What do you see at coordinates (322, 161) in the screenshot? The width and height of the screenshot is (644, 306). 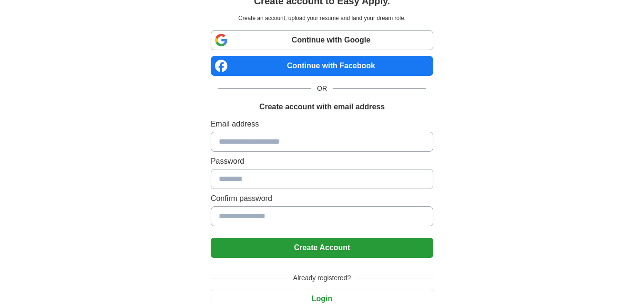 I see `label: Password` at bounding box center [322, 161].